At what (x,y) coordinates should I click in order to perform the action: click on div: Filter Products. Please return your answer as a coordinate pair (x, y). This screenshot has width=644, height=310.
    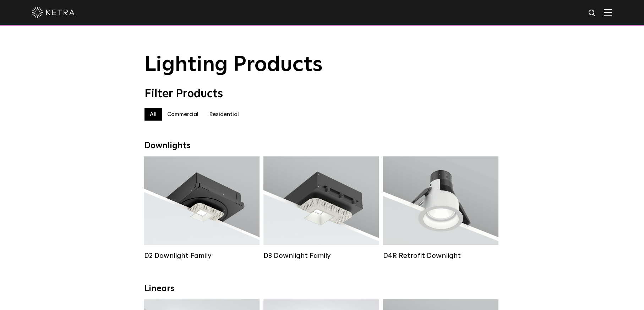
    Looking at the image, I should click on (322, 94).